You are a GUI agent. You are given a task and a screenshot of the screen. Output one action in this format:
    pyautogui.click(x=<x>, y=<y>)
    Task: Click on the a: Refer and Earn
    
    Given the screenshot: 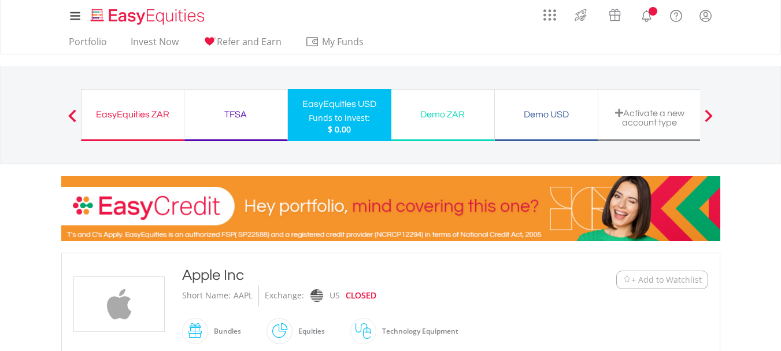 What is the action you would take?
    pyautogui.click(x=242, y=45)
    